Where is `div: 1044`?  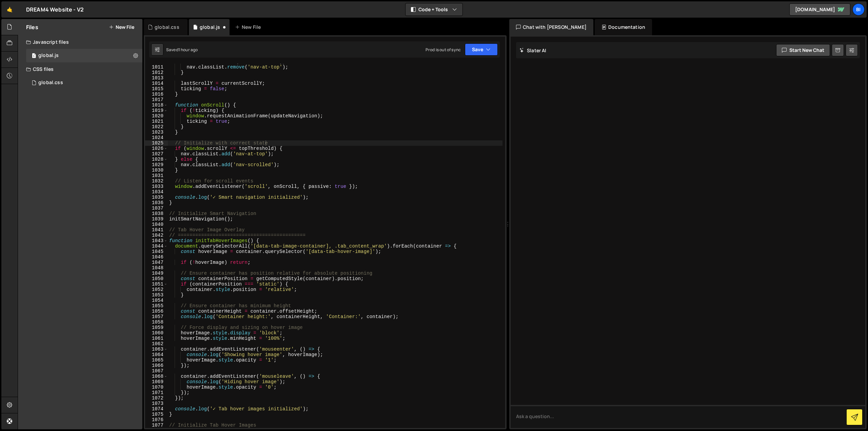 div: 1044 is located at coordinates (156, 246).